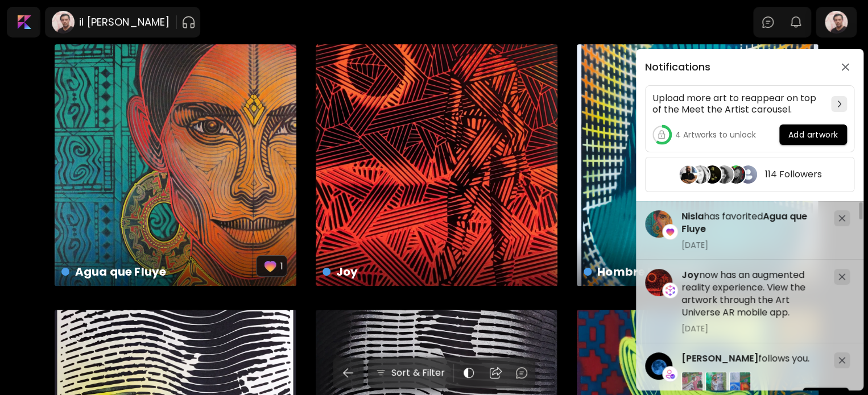 The width and height of the screenshot is (868, 395). Describe the element at coordinates (677, 67) in the screenshot. I see `h5: Notifications` at that location.